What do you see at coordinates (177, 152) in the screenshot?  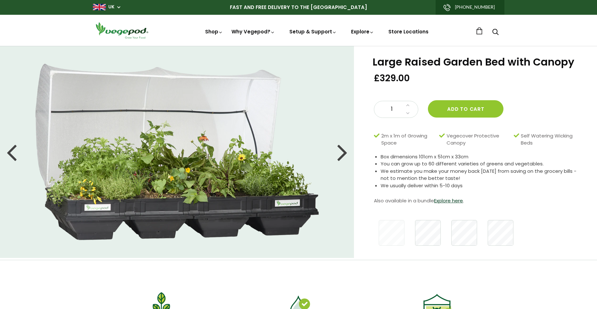 I see `img: Large Raised Garden Bed with Canopy` at bounding box center [177, 152].